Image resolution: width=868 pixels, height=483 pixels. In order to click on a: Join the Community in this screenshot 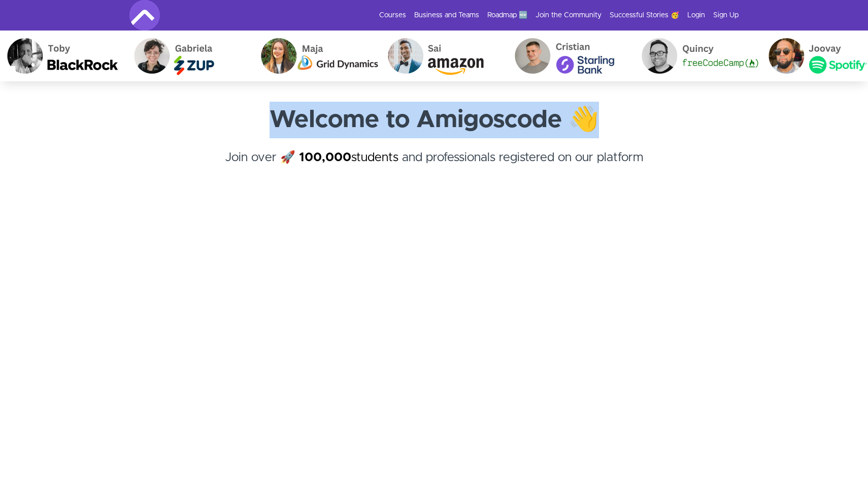, I will do `click(568, 15)`.